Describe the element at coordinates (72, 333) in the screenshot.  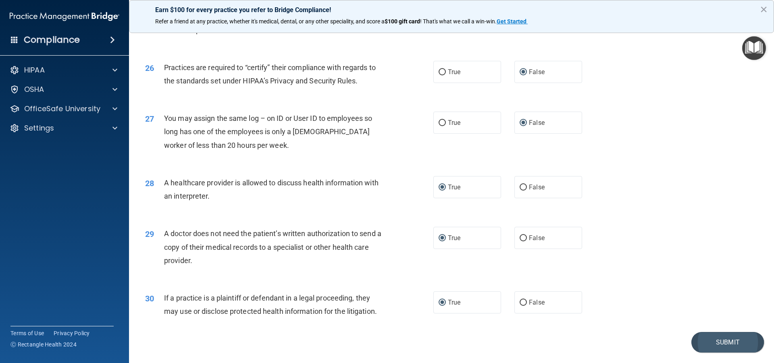
I see `a: Privacy Policy` at that location.